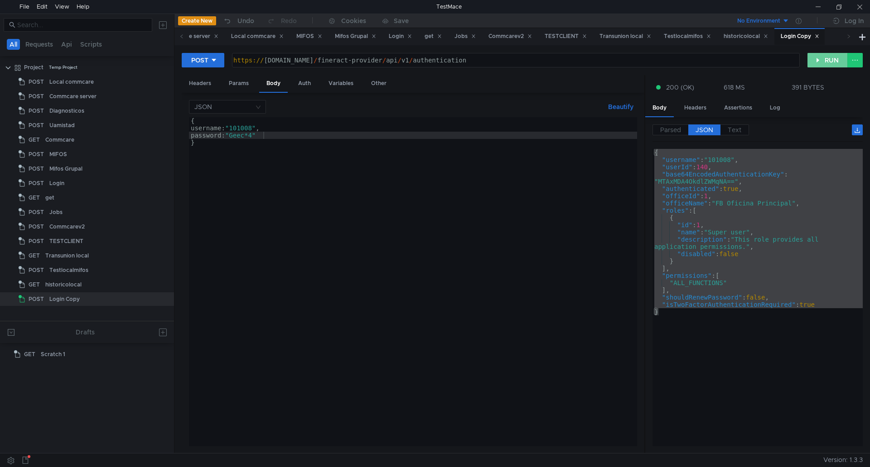 This screenshot has width=870, height=467. I want to click on div: Undo, so click(245, 21).